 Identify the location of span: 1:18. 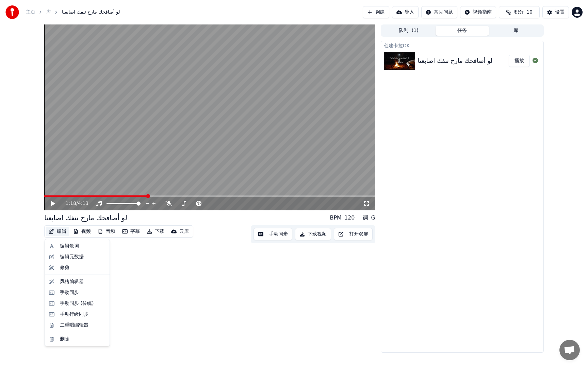
(71, 204).